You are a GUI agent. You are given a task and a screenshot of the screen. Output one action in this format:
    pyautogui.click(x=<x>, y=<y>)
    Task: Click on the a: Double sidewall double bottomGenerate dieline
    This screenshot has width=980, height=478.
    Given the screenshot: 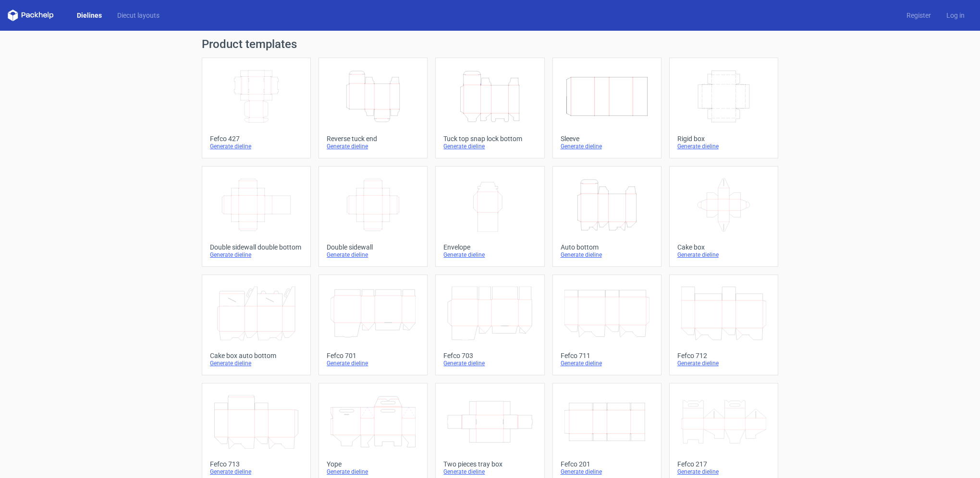 What is the action you would take?
    pyautogui.click(x=256, y=216)
    